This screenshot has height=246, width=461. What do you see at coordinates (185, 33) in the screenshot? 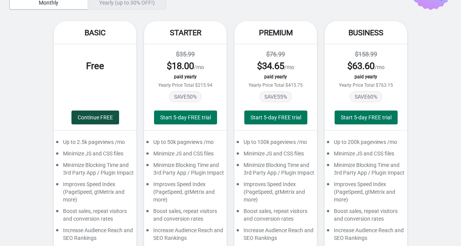
I see `div: Starter` at bounding box center [185, 33].